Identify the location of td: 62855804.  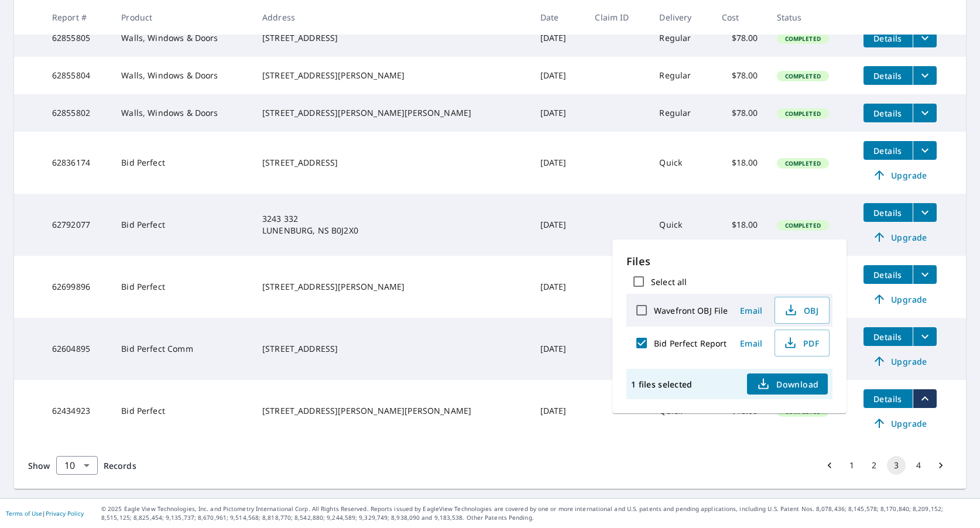
(77, 75).